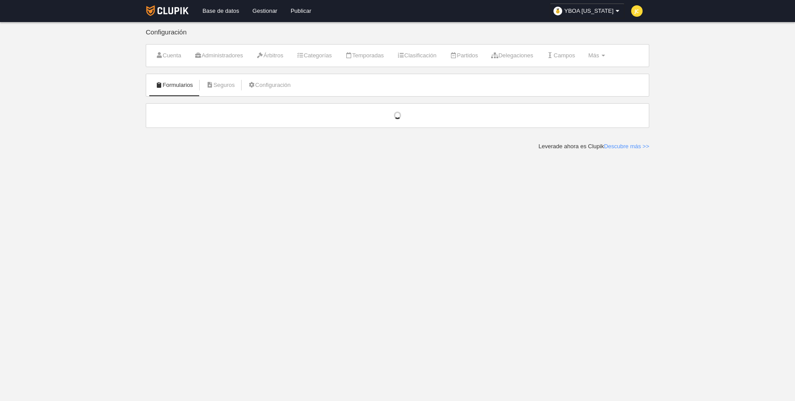 The image size is (795, 401). I want to click on a: Administradores, so click(219, 56).